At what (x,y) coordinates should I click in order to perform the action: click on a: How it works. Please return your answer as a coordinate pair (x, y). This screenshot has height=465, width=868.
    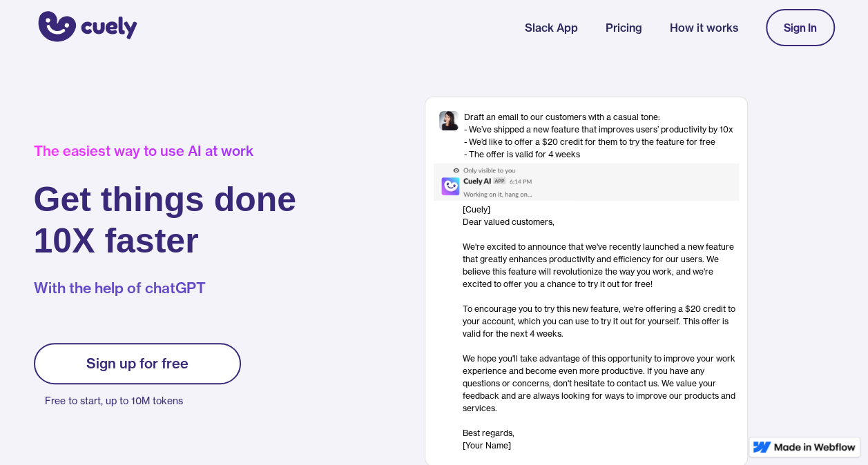
    Looking at the image, I should click on (703, 27).